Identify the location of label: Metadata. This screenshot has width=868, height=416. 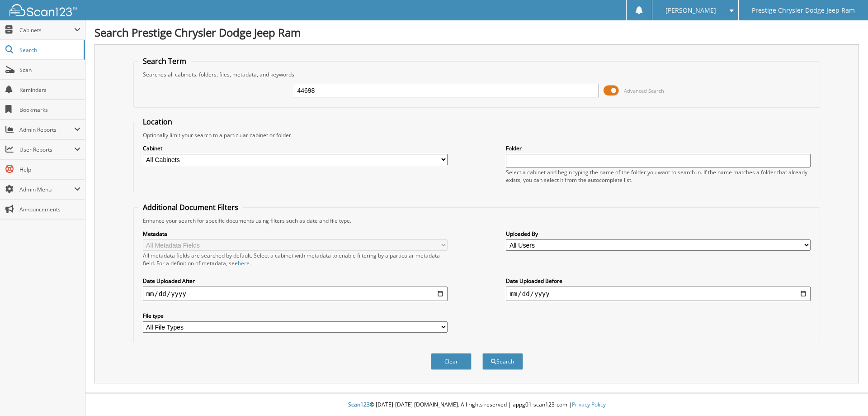
(295, 234).